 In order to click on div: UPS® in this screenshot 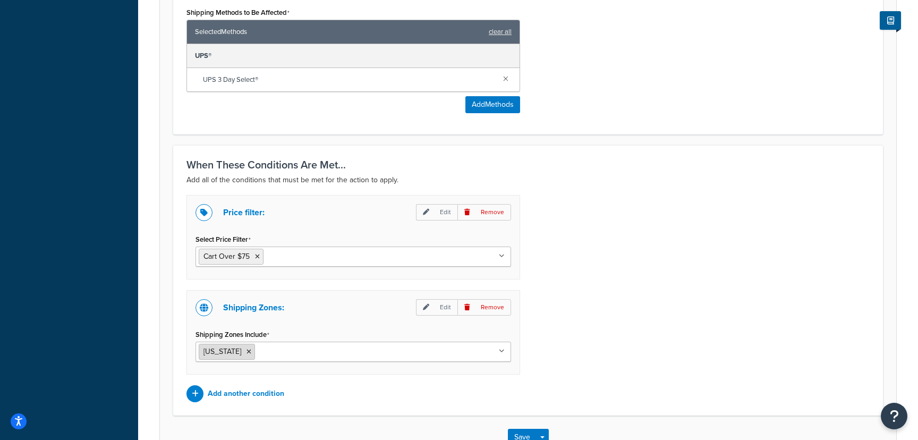, I will do `click(353, 56)`.